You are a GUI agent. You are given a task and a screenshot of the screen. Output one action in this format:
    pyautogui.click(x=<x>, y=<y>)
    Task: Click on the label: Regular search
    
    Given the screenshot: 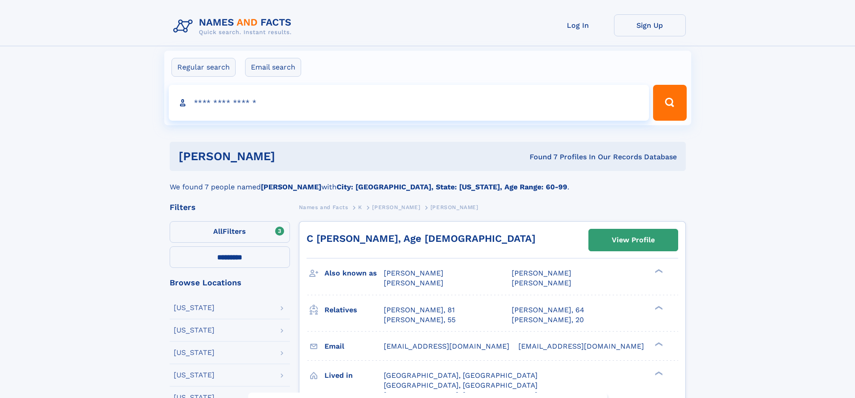 What is the action you would take?
    pyautogui.click(x=203, y=67)
    